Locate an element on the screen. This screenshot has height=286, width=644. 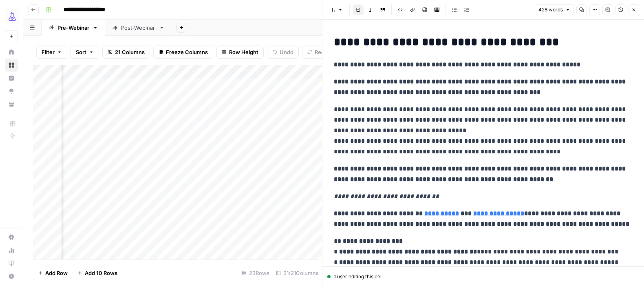
button: Filter is located at coordinates (52, 52).